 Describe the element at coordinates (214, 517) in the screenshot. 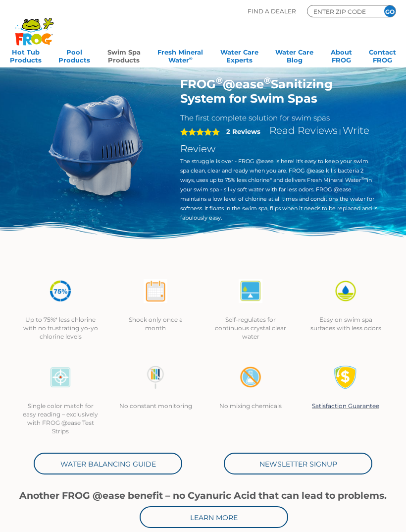

I see `a: Learn More` at that location.